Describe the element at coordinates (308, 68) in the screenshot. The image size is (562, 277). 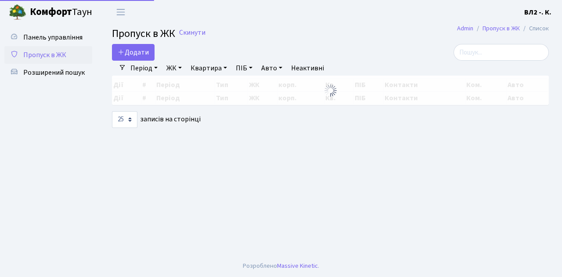
I see `a: Неактивні` at that location.